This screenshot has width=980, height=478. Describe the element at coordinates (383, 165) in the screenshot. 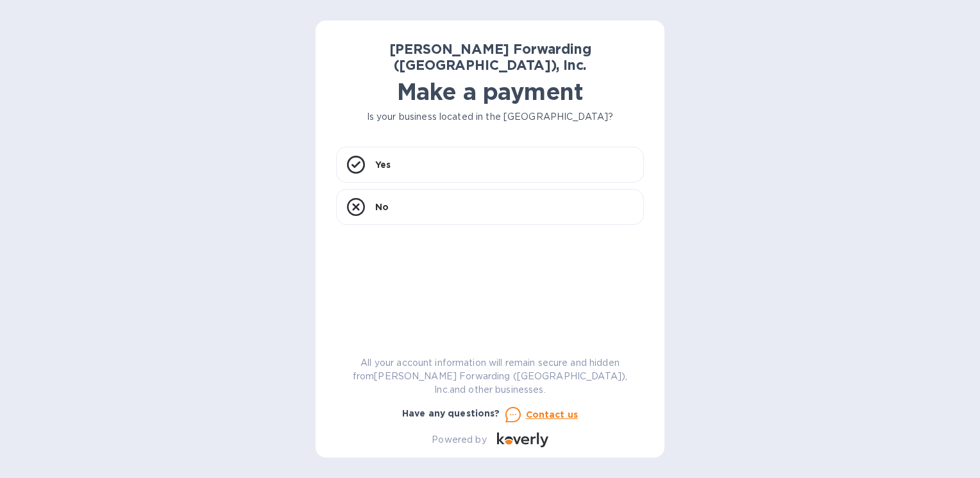

I see `p: Yes` at that location.